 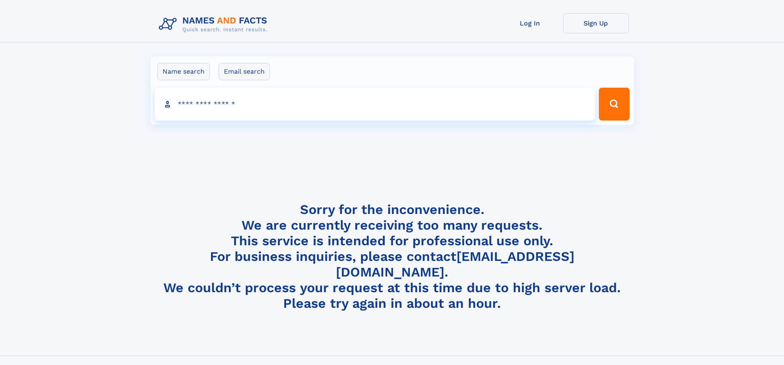 I want to click on h4: Sorry for the inconvenience. We are currently receiving too many requests. This service is intend..., so click(x=392, y=256).